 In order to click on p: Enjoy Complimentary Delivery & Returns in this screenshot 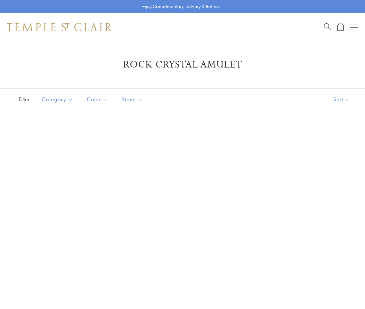, I will do `click(181, 7)`.